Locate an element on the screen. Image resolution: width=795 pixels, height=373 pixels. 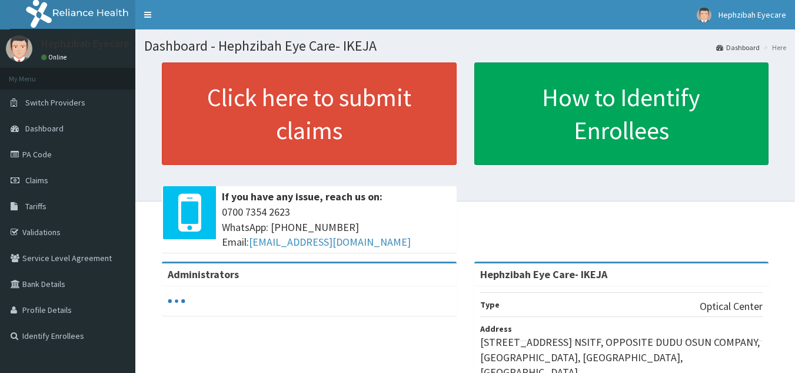
li: Here is located at coordinates (774, 47).